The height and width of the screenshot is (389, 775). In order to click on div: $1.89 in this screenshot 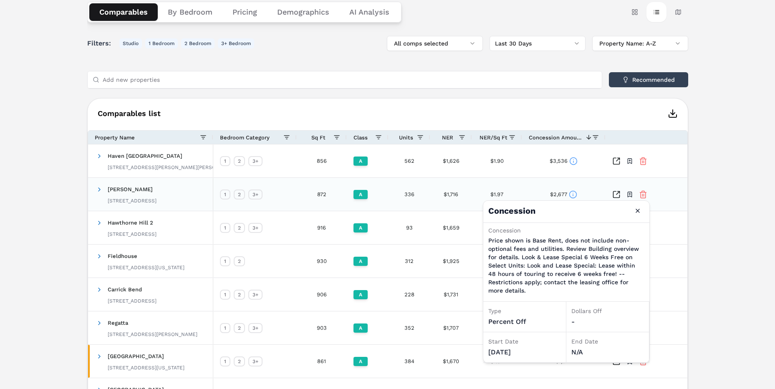, I will do `click(497, 328)`.